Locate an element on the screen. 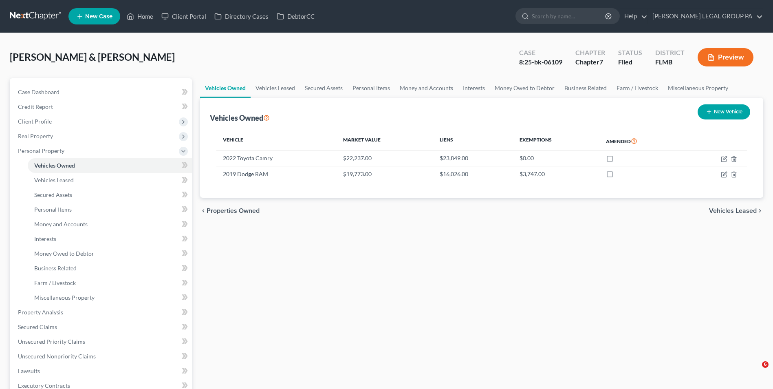 The width and height of the screenshot is (773, 389). button: Vehicles Leased chevron_right is located at coordinates (736, 211).